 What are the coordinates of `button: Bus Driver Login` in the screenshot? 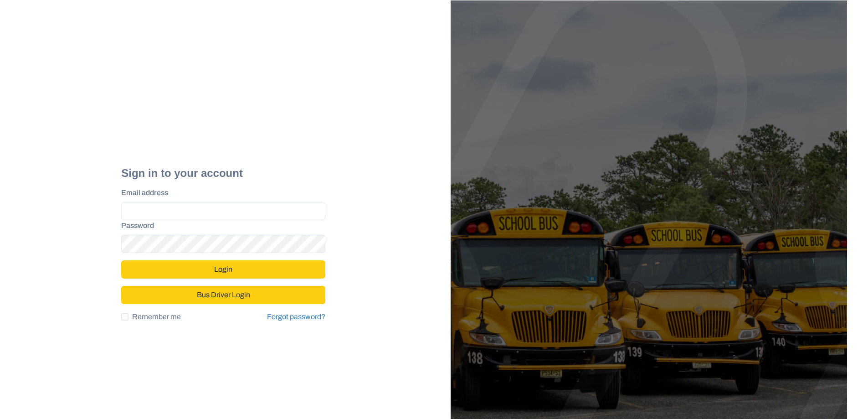 It's located at (223, 295).